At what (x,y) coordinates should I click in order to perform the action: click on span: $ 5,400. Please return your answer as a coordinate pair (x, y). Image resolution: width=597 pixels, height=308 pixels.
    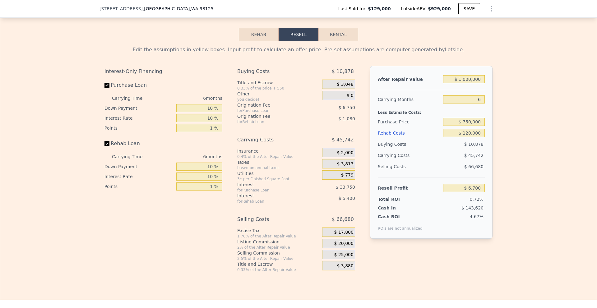
    Looking at the image, I should click on (346, 198).